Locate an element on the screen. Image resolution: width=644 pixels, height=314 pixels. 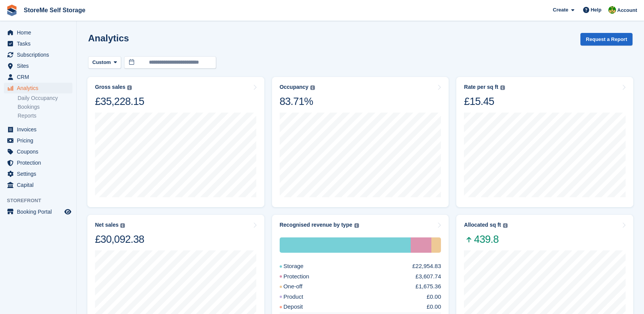
span: Account is located at coordinates (627, 11).